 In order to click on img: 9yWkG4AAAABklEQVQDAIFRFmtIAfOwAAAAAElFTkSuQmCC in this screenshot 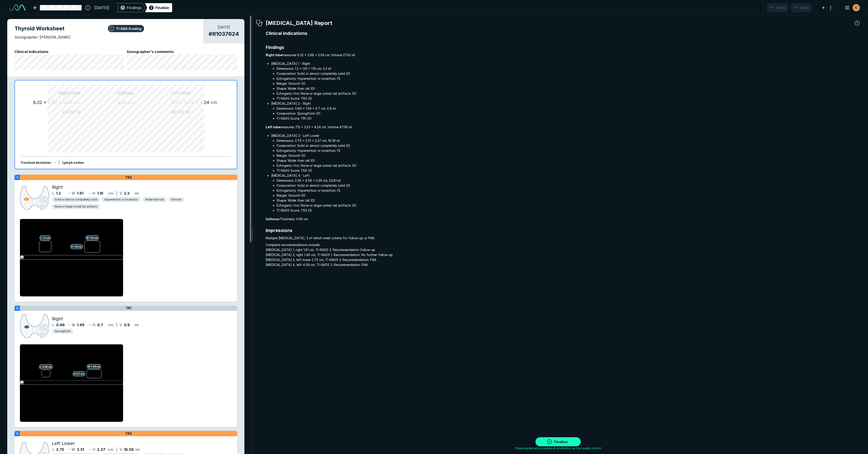, I will do `click(35, 198)`.